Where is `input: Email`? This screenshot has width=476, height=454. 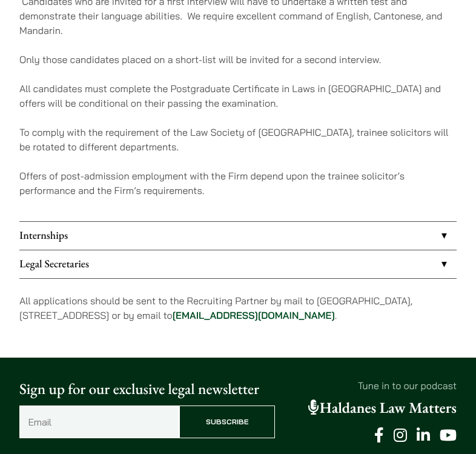
input: Email is located at coordinates (99, 422).